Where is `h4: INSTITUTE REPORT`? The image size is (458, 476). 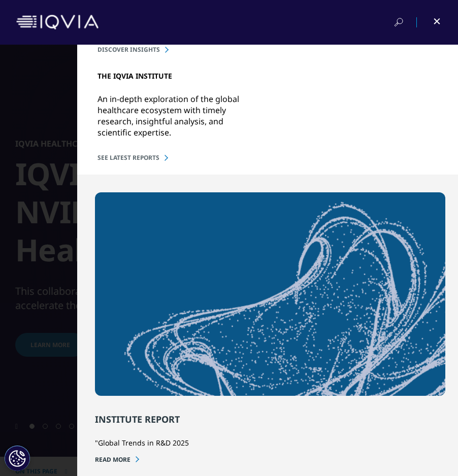
h4: INSTITUTE REPORT is located at coordinates (270, 425).